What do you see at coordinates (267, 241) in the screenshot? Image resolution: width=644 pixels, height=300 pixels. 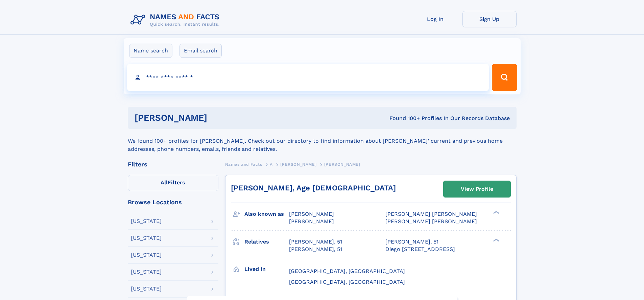 I see `h3: Relatives` at bounding box center [267, 241].